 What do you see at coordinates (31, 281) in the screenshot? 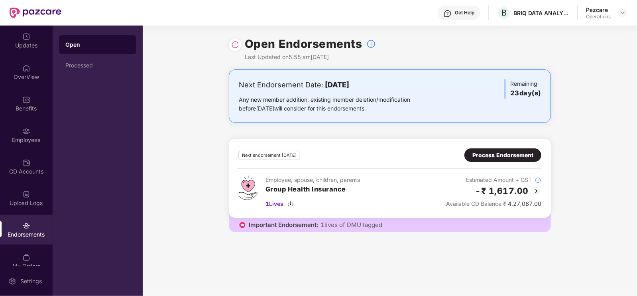
I see `div: Settings` at bounding box center [31, 281].